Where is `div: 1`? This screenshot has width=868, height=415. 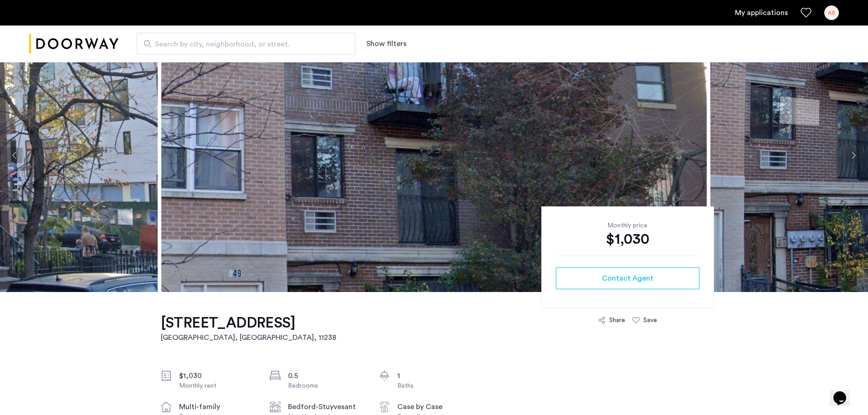 div: 1 is located at coordinates (435, 375).